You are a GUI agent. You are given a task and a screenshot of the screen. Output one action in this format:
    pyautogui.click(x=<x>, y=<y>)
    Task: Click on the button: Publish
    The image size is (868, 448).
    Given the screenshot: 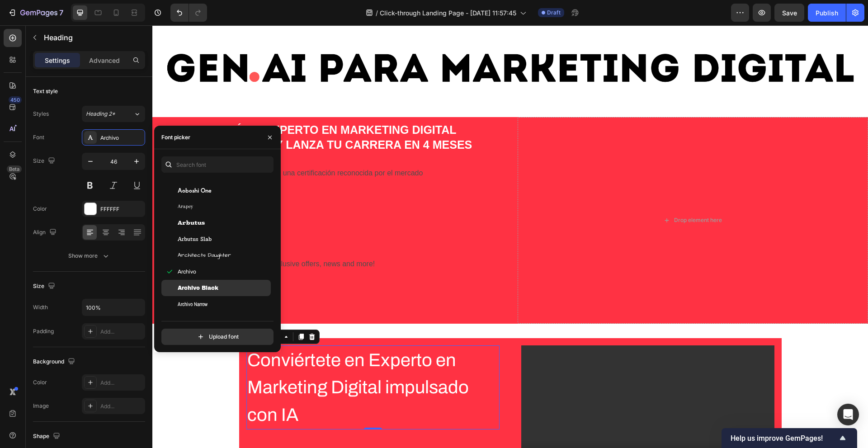 What is the action you would take?
    pyautogui.click(x=827, y=13)
    